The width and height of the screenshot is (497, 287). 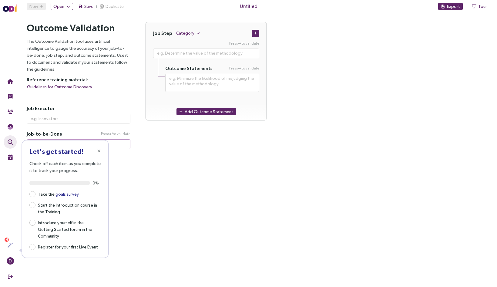 I want to click on button: Category, so click(x=188, y=33).